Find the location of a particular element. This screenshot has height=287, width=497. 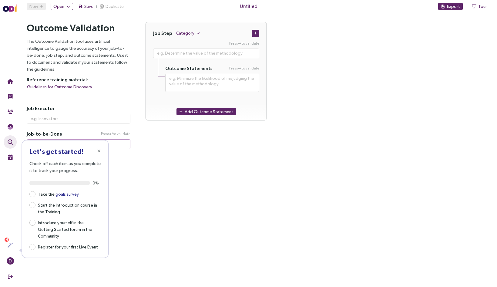

button: Export is located at coordinates (450, 6).